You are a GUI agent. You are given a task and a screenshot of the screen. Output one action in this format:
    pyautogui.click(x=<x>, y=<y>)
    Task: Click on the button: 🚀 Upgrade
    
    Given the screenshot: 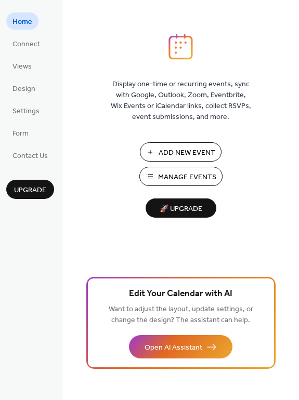 What is the action you would take?
    pyautogui.click(x=181, y=208)
    